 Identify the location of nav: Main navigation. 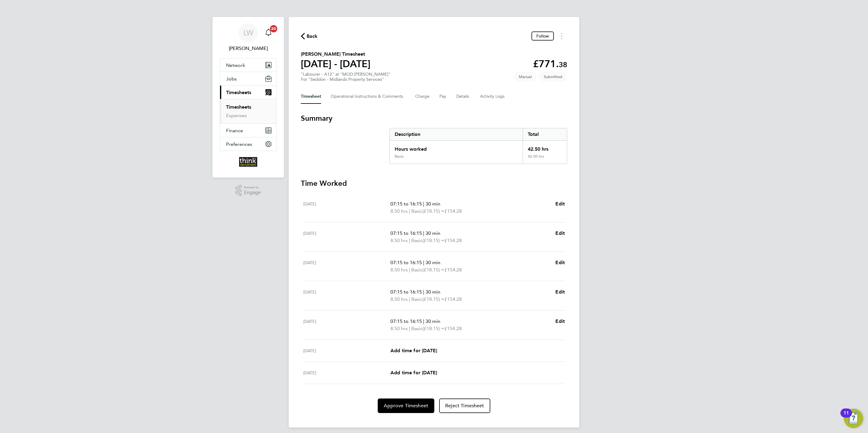
(248, 97).